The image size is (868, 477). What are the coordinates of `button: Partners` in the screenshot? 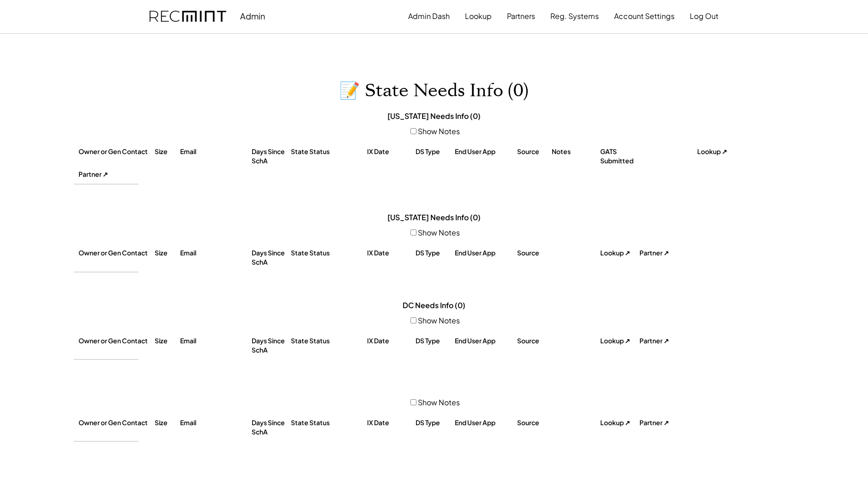 It's located at (521, 17).